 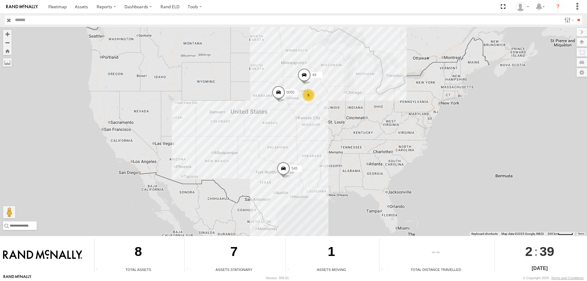 I want to click on button: Map Scale: 200 km per 45 pixels, so click(x=560, y=234).